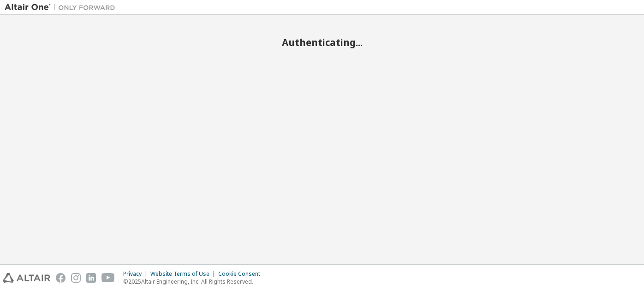 Image resolution: width=644 pixels, height=291 pixels. Describe the element at coordinates (242, 274) in the screenshot. I see `div: Cookie Consent` at that location.